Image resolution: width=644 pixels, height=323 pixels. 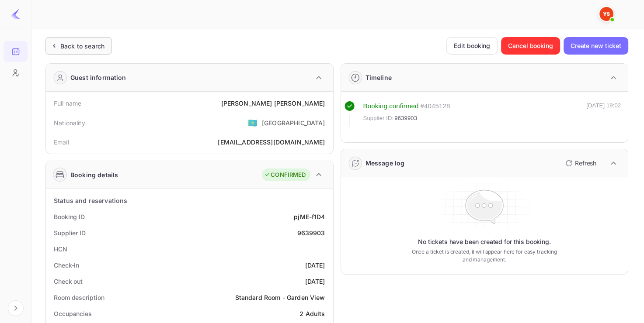 What do you see at coordinates (280, 297) in the screenshot?
I see `div: Standard Room - Garden View` at bounding box center [280, 297].